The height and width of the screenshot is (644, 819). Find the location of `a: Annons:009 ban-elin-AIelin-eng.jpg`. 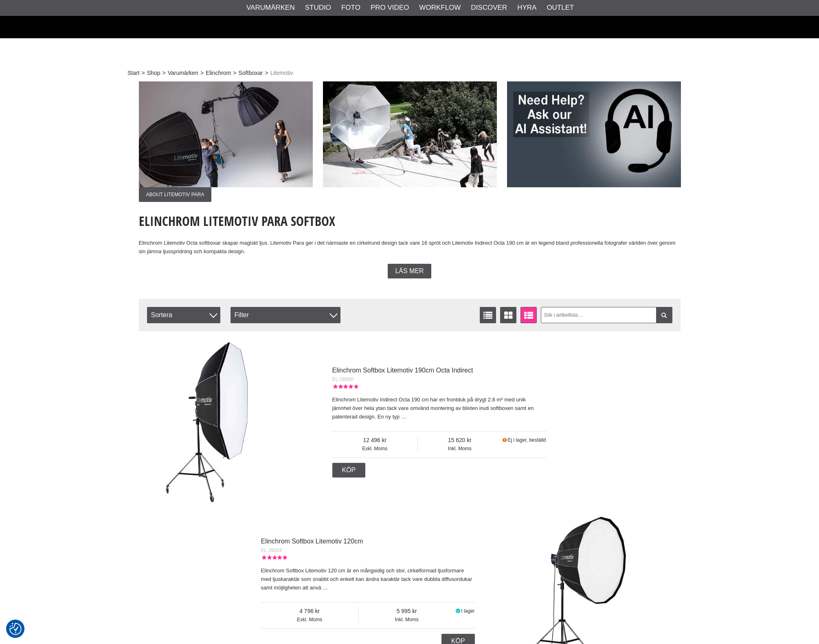

a: Annons:009 ban-elin-AIelin-eng.jpg is located at coordinates (594, 135).